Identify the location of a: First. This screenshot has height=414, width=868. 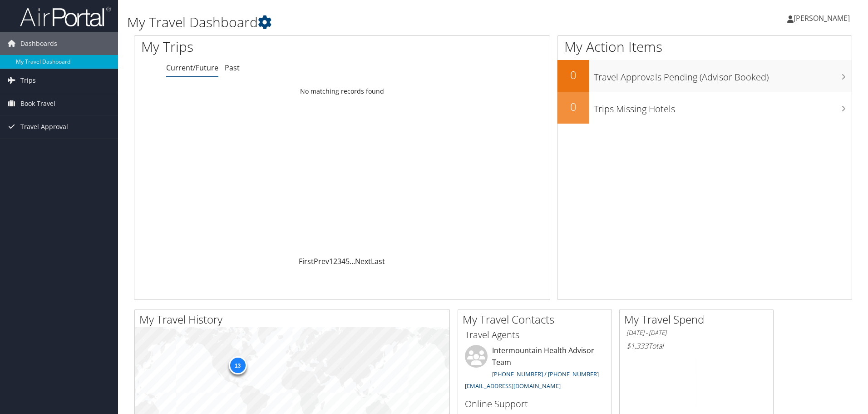
(306, 261).